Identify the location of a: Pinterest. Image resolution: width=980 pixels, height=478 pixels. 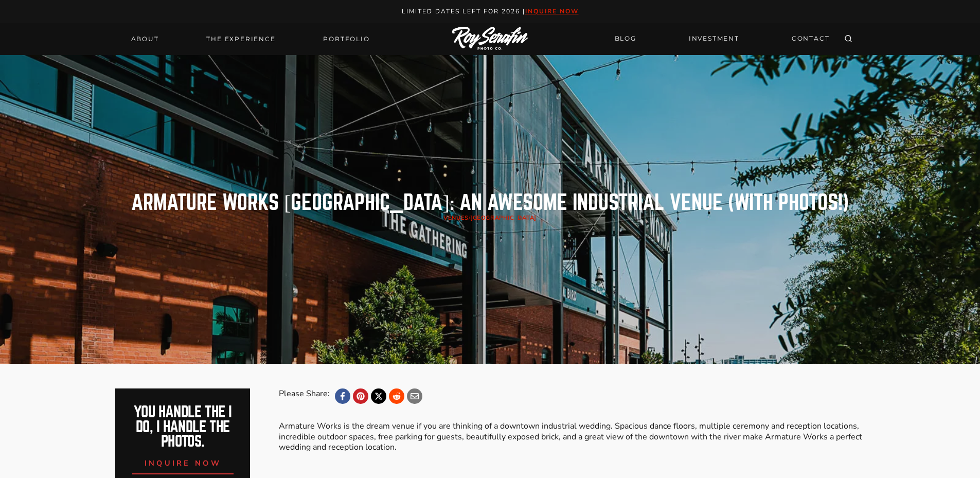
(361, 396).